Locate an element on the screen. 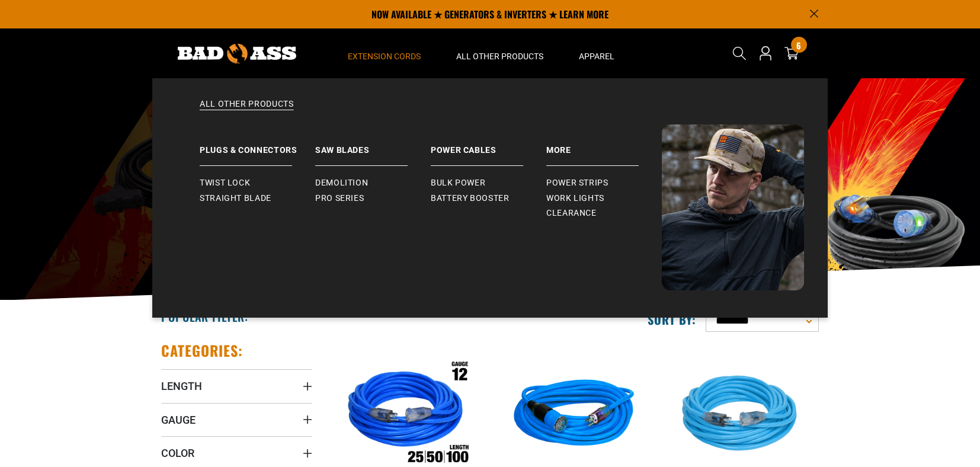 This screenshot has height=467, width=980. span: Gauge is located at coordinates (178, 419).